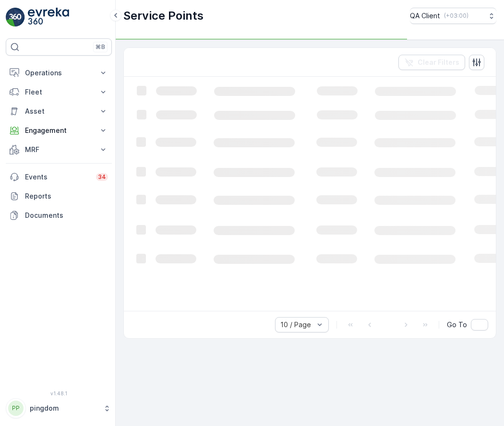 The height and width of the screenshot is (426, 504). Describe the element at coordinates (59, 131) in the screenshot. I see `p: Engagement` at that location.